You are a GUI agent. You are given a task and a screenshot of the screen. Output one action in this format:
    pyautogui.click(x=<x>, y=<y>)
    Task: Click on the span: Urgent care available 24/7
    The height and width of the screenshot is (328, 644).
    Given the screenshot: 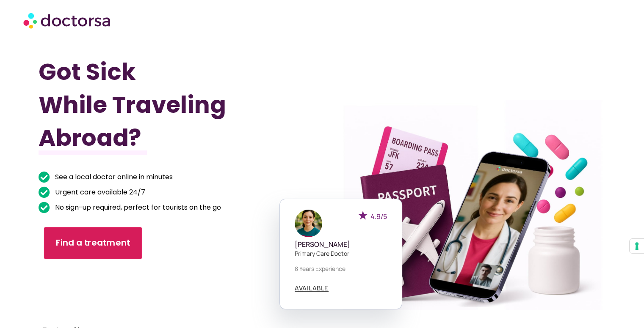 What is the action you would take?
    pyautogui.click(x=99, y=192)
    